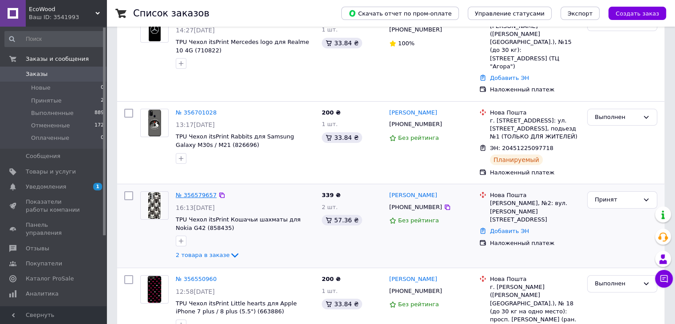 The image size is (675, 324). Describe the element at coordinates (54, 313) in the screenshot. I see `span: Инструменты вебмастера и SEO` at that location.